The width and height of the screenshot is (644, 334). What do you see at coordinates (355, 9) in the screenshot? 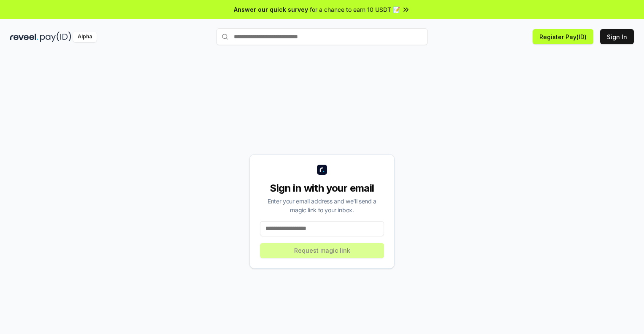
I see `span: for a chance to earn 10 USDT 📝` at bounding box center [355, 9].